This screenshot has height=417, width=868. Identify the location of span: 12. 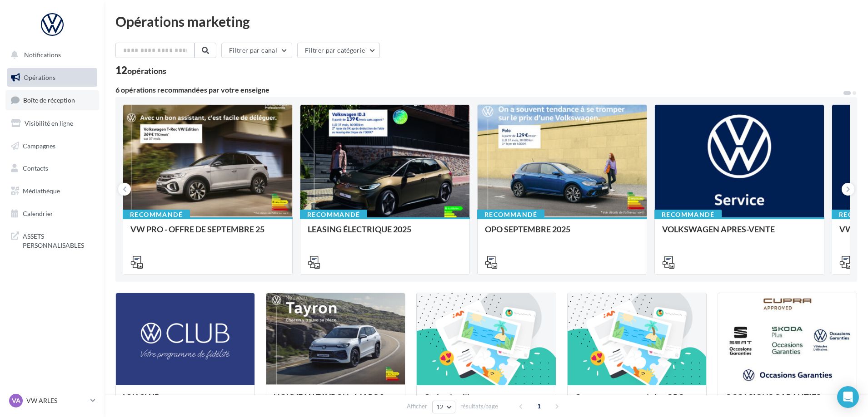
(440, 407).